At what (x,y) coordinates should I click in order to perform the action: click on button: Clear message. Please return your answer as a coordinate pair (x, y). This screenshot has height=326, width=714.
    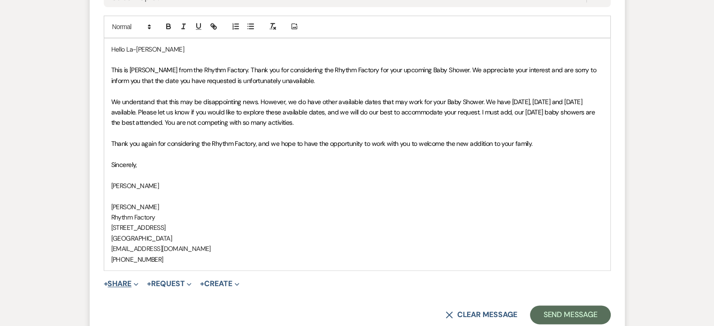
    Looking at the image, I should click on (481, 315).